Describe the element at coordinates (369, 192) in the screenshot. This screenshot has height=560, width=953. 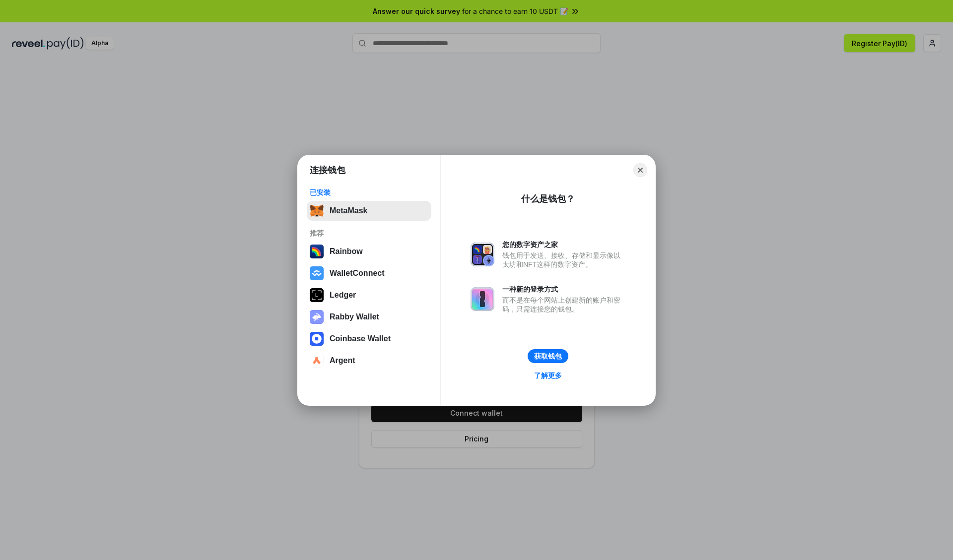
I see `div: 已安装` at that location.